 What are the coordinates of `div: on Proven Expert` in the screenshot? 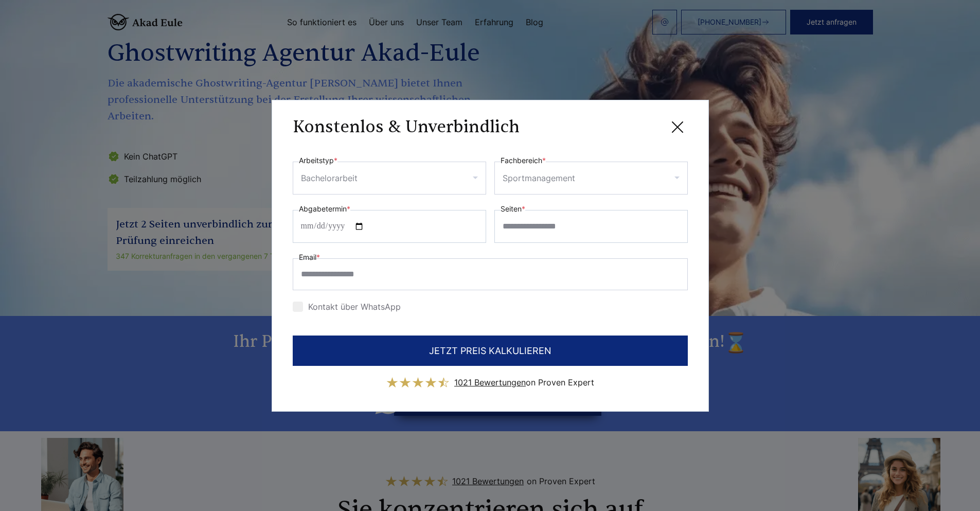 It's located at (524, 383).